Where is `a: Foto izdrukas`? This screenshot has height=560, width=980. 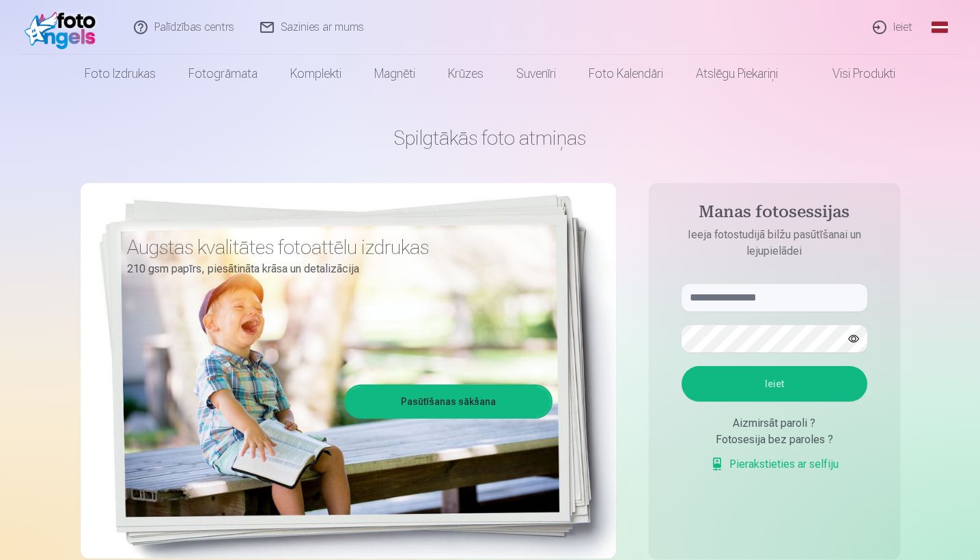
a: Foto izdrukas is located at coordinates (120, 74).